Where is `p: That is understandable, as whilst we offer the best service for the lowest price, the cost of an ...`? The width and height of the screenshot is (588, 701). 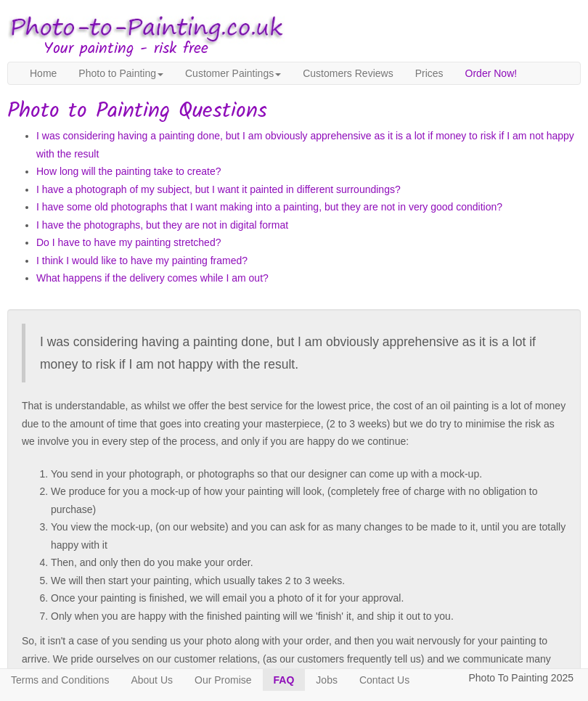
p: That is understandable, as whilst we offer the best service for the lowest price, the cost of an ... is located at coordinates (294, 424).